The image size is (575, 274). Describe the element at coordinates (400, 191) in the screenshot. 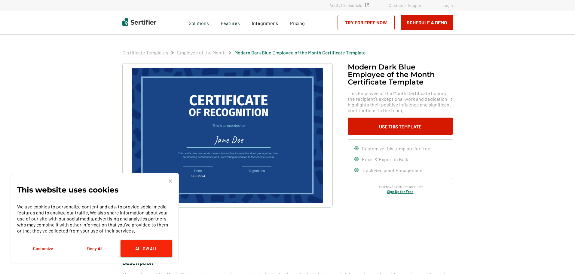

I see `a: Sign Up for Free` at that location.